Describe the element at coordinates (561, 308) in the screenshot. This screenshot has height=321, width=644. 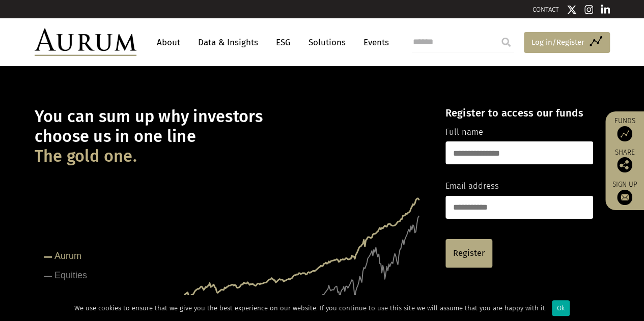
I see `div: Ok` at that location.